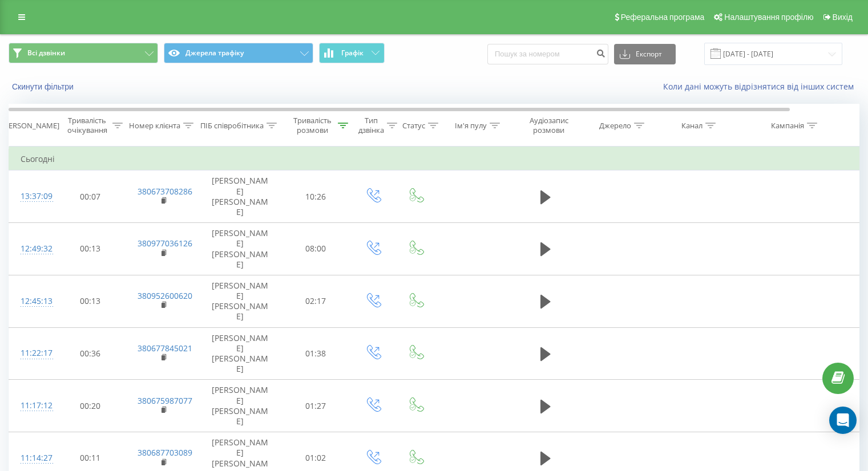 Image resolution: width=868 pixels, height=471 pixels. I want to click on div: Тривалість очікування, so click(87, 126).